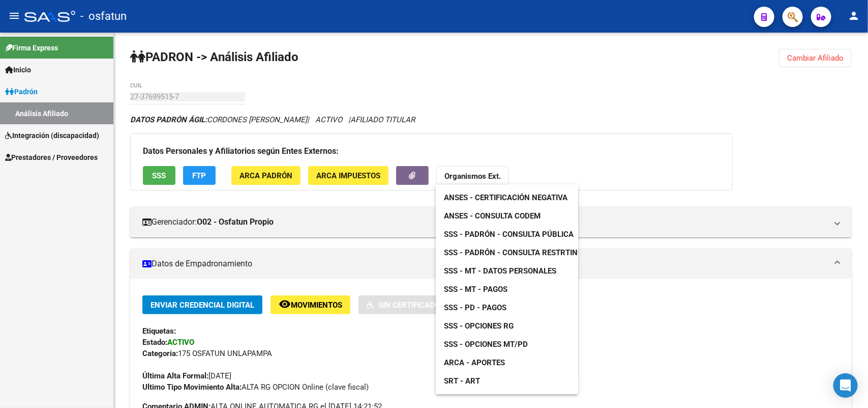  I want to click on span: SSS - Padrón - Consulta Restrtingida, so click(519, 253).